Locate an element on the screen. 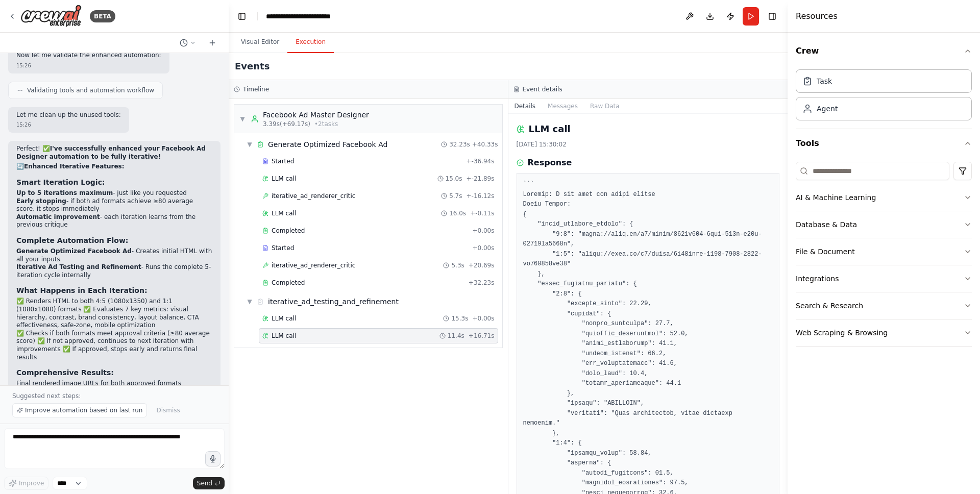 The height and width of the screenshot is (494, 980). div: Agent is located at coordinates (827, 109).